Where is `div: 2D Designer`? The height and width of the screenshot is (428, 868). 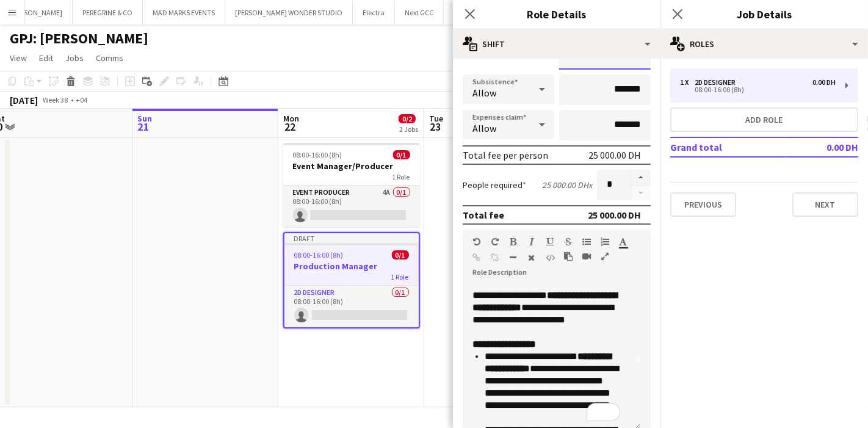
div: 2D Designer is located at coordinates (717, 82).